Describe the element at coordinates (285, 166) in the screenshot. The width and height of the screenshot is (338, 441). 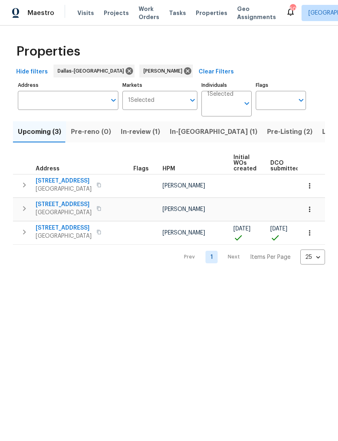
I see `span: DCO submitted` at that location.